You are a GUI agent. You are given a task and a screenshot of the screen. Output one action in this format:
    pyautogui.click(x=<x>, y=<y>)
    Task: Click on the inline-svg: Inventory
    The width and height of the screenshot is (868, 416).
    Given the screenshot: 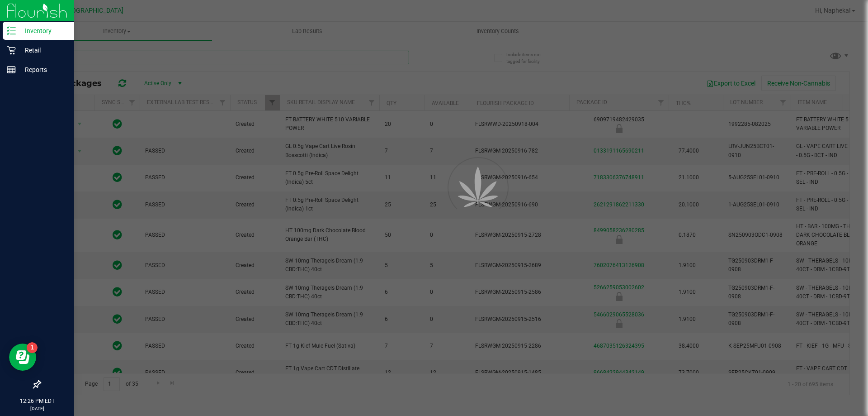 What is the action you would take?
    pyautogui.click(x=12, y=31)
    